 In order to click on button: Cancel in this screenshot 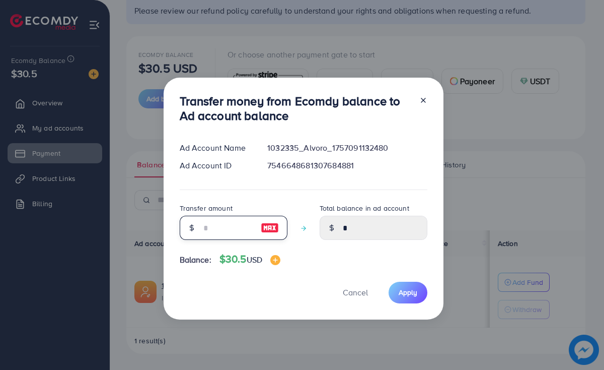, I will do `click(355, 292)`.